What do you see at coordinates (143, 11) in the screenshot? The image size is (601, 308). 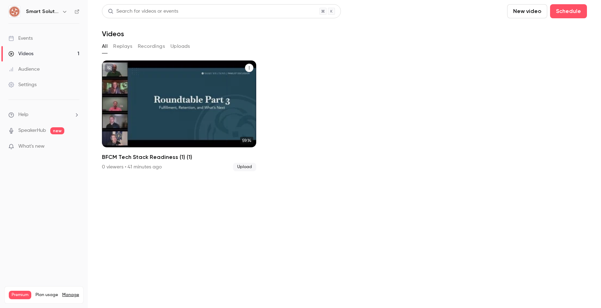 I see `div: Search for videos or events` at bounding box center [143, 11].